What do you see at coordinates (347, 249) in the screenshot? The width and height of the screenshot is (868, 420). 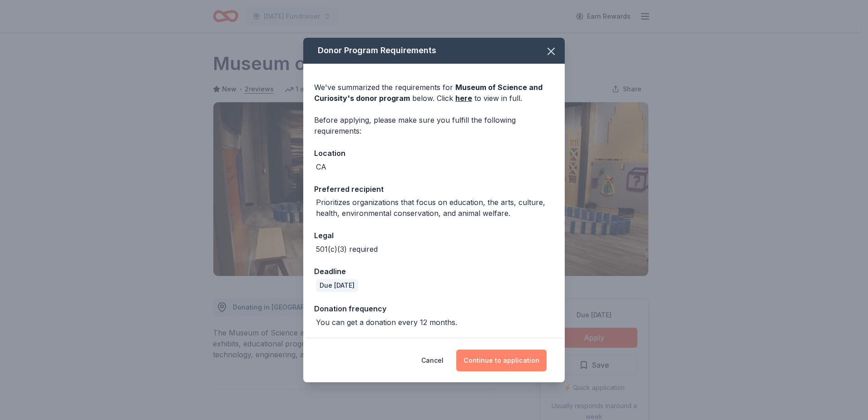 I see `div: 501(c)(3) required` at bounding box center [347, 249].